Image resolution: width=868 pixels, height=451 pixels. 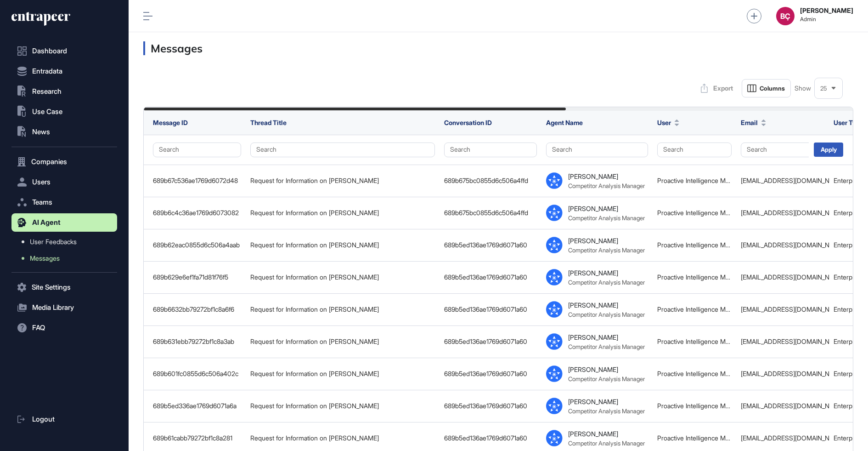 I want to click on span: Agent Name, so click(x=564, y=122).